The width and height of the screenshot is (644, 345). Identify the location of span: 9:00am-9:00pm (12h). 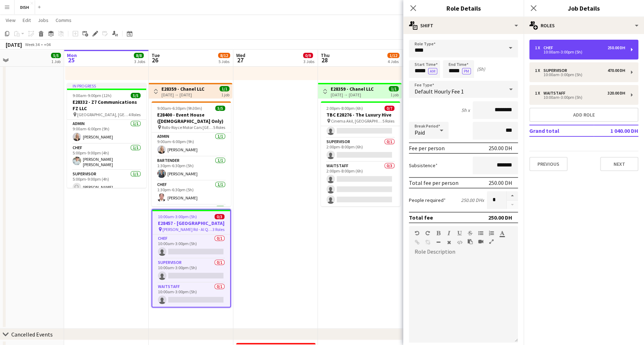
(92, 95).